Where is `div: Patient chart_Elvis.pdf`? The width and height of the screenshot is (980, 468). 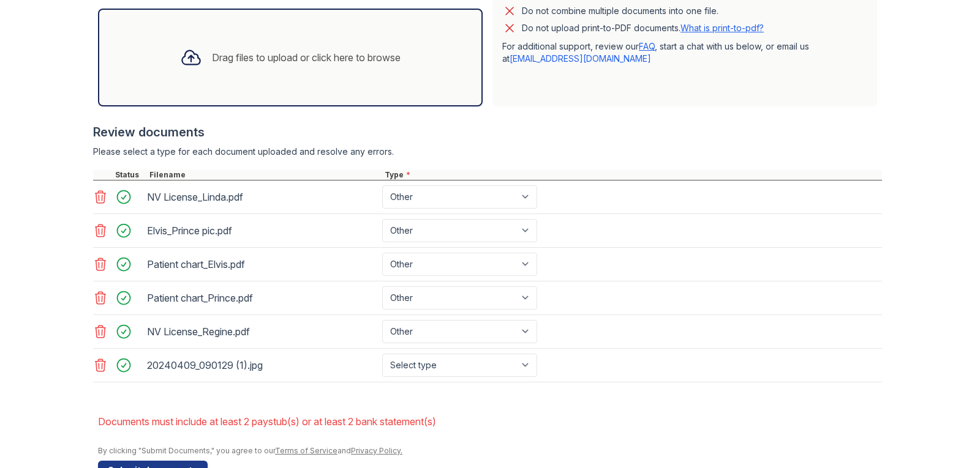
div: Patient chart_Elvis.pdf is located at coordinates (262, 264).